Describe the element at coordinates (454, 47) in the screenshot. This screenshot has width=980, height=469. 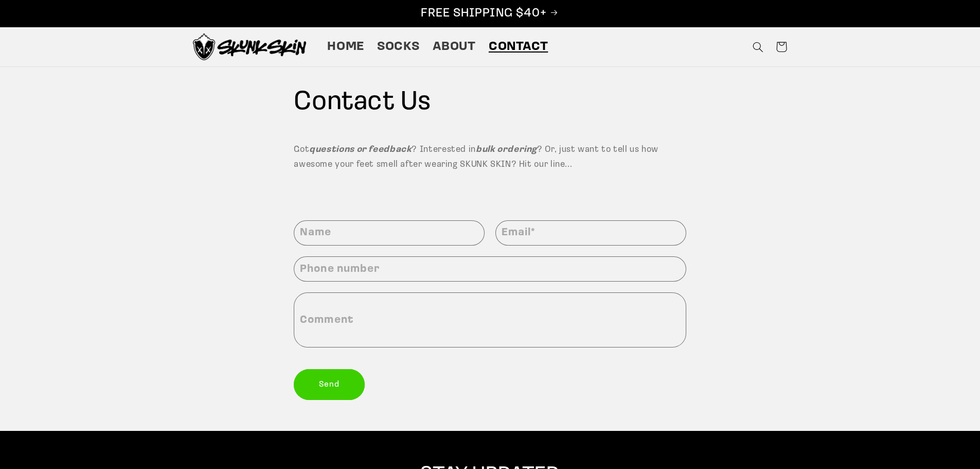
I see `span: About` at that location.